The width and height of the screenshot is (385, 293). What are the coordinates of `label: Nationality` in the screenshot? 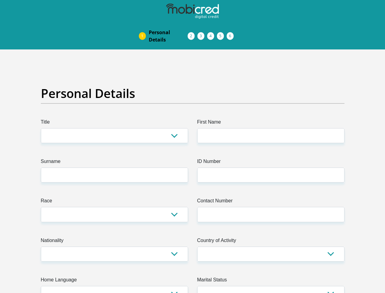 It's located at (114, 242).